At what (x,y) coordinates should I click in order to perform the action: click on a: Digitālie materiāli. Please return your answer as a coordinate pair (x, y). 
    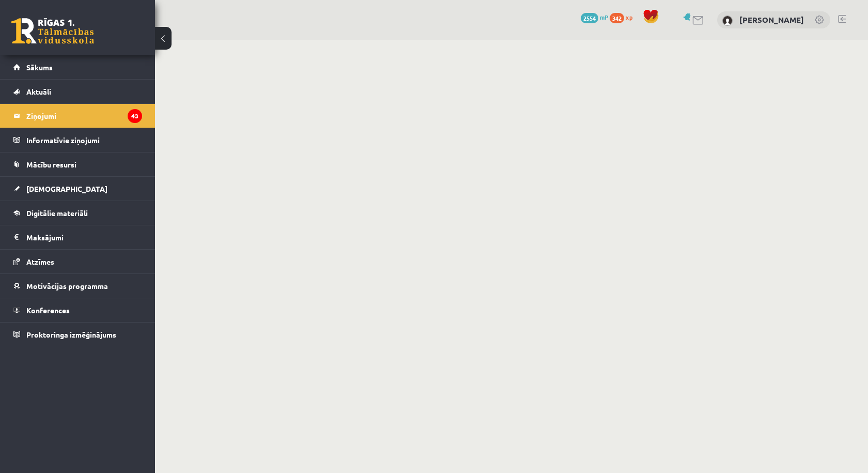
    Looking at the image, I should click on (77, 213).